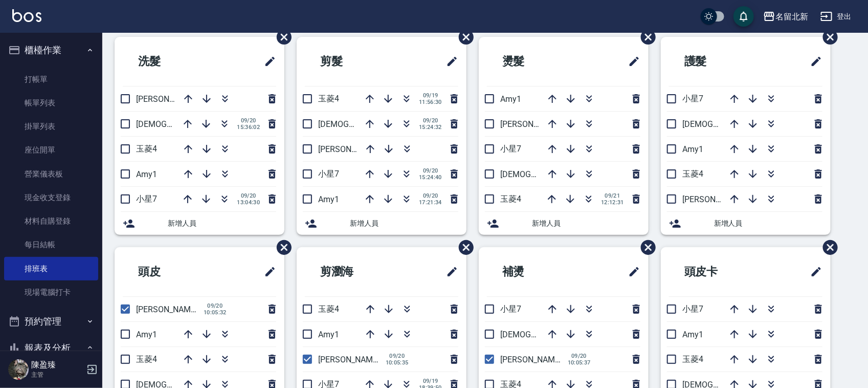 This screenshot has height=388, width=868. Describe the element at coordinates (430, 127) in the screenshot. I see `span: 15:24:32` at that location.